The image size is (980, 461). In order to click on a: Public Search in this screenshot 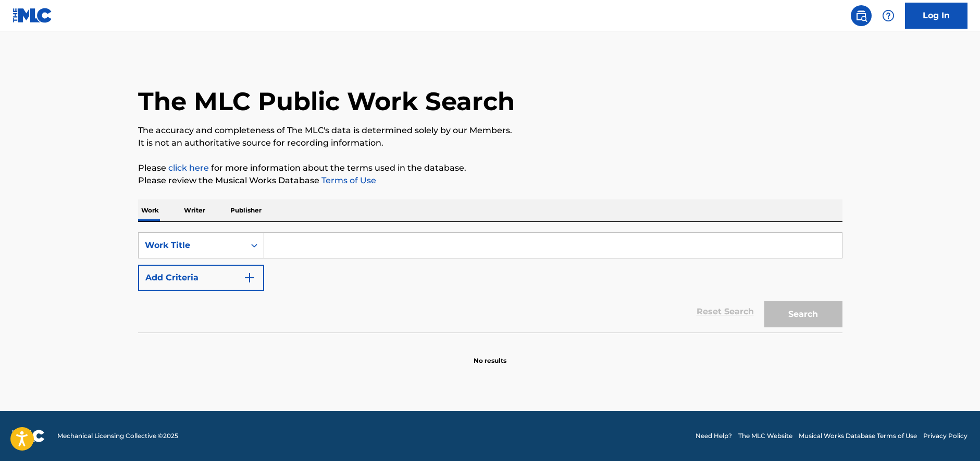, I will do `click(861, 16)`.